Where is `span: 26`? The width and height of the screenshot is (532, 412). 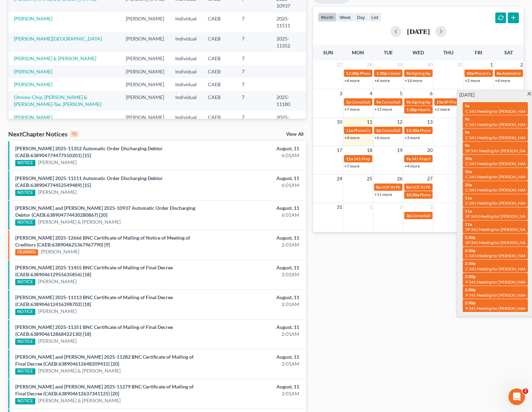
span: 26 is located at coordinates (400, 179).